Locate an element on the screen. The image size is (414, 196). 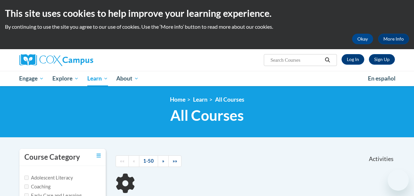
h3: Course Category is located at coordinates (52, 157).